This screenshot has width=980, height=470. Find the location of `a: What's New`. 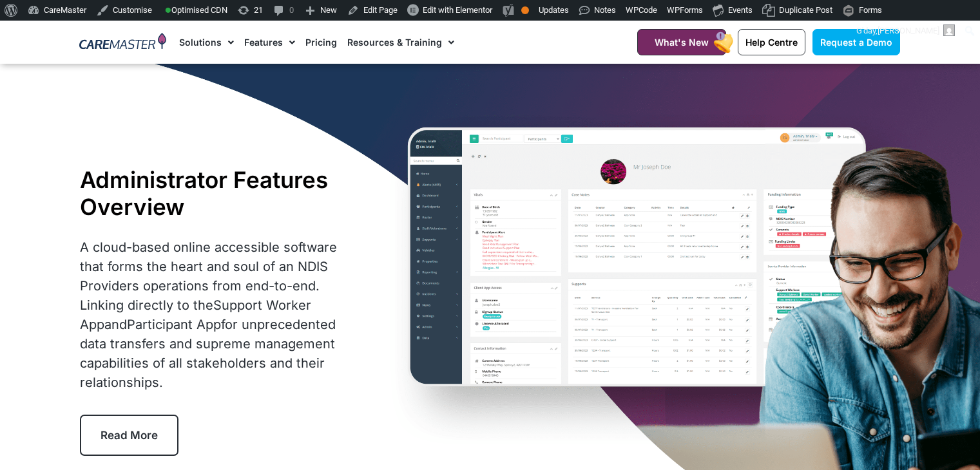

a: What's New is located at coordinates (682, 42).